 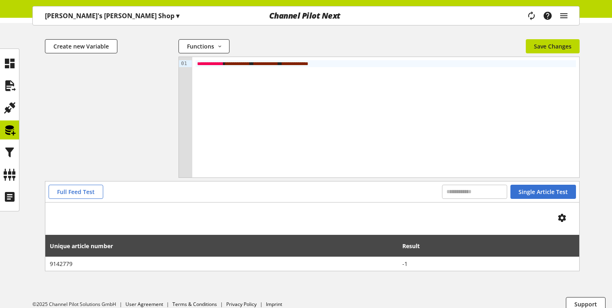 I want to click on a: Terms & Conditions, so click(x=195, y=304).